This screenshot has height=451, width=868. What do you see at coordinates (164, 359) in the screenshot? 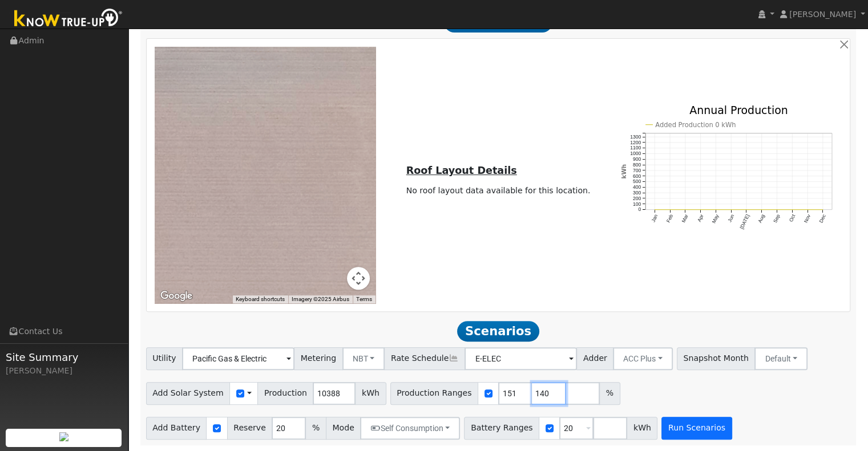
I see `span: Utility` at bounding box center [164, 359].